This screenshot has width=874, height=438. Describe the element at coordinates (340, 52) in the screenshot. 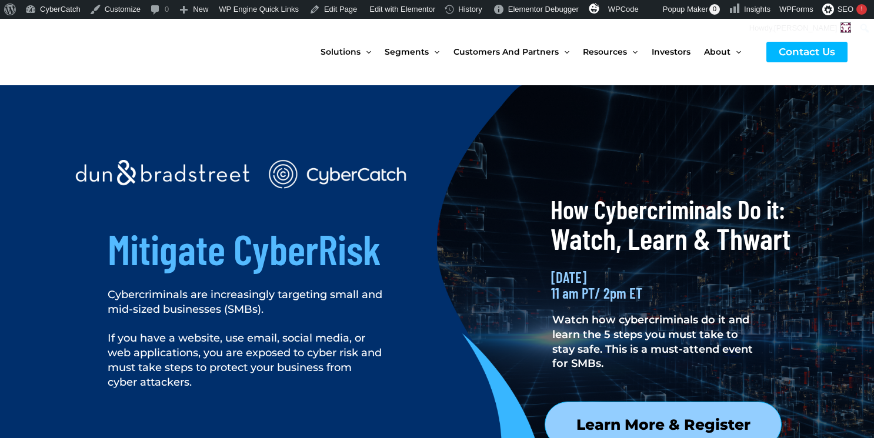

I see `span: Solutions` at that location.